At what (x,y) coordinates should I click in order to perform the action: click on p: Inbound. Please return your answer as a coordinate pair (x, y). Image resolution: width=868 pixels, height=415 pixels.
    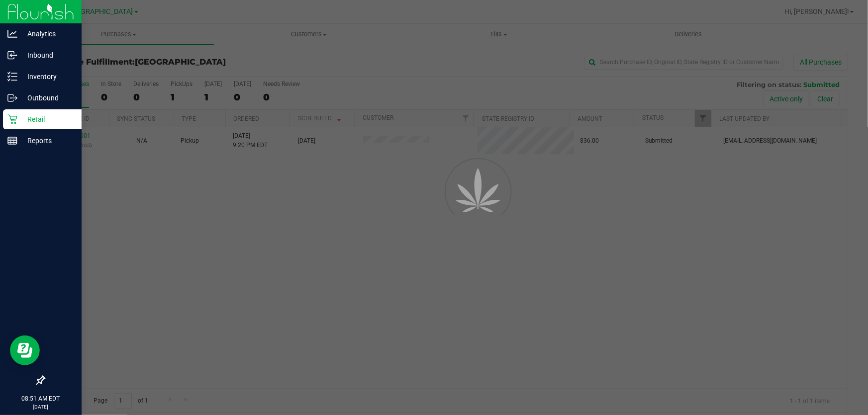
    Looking at the image, I should click on (47, 55).